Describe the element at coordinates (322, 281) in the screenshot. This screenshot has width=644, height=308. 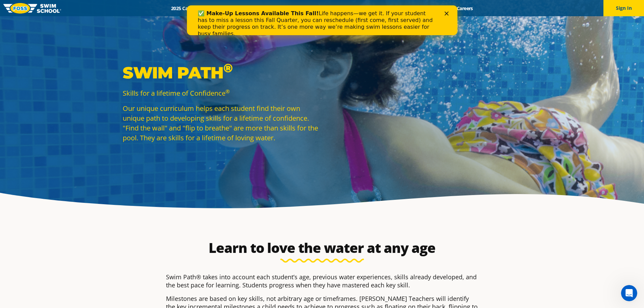
I see `p: Swim Path® takes into account each student’s age, previous water experiences, skills already deve...` at that location.